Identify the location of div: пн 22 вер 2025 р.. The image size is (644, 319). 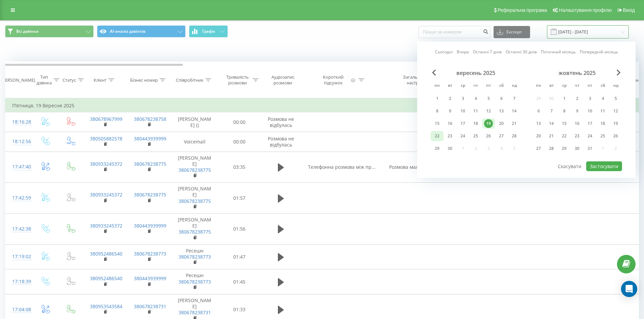
(437, 136).